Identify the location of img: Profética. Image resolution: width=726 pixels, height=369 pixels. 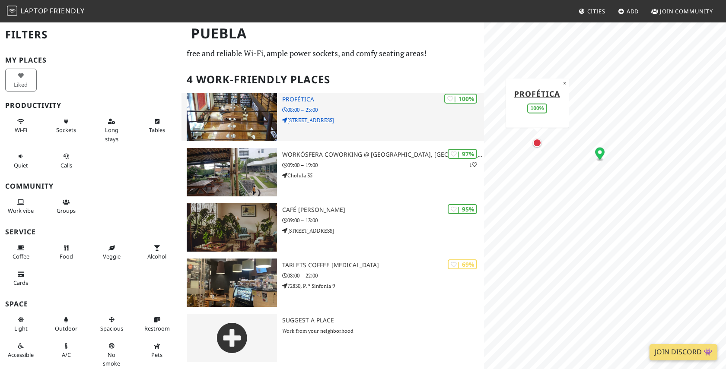
(232, 117).